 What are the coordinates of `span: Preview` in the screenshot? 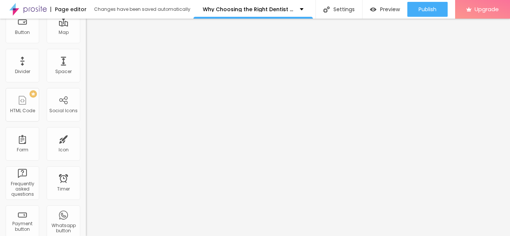 It's located at (390, 9).